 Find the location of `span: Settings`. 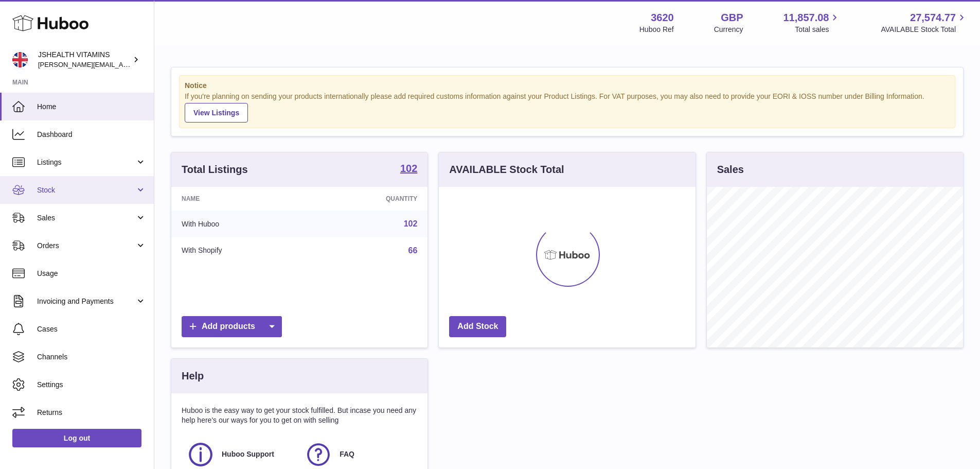

span: Settings is located at coordinates (91, 385).